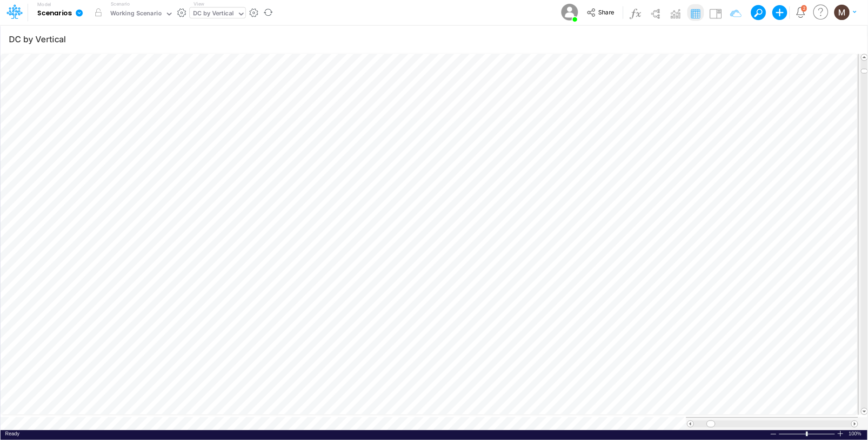 This screenshot has width=868, height=440. Describe the element at coordinates (601, 12) in the screenshot. I see `button: Share` at that location.